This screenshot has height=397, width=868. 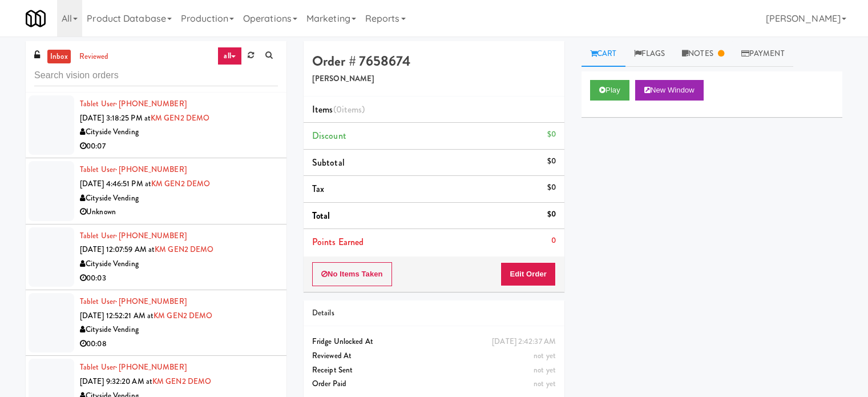 I want to click on div: 00:08, so click(x=178, y=344).